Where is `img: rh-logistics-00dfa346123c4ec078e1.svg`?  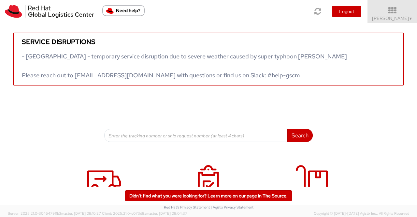
img: rh-logistics-00dfa346123c4ec078e1.svg is located at coordinates (49, 11).